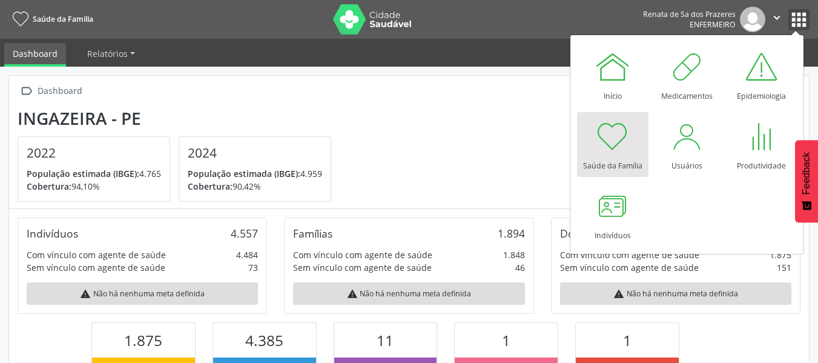 This screenshot has height=363, width=818. What do you see at coordinates (612, 74) in the screenshot?
I see `a: Início` at bounding box center [612, 74].